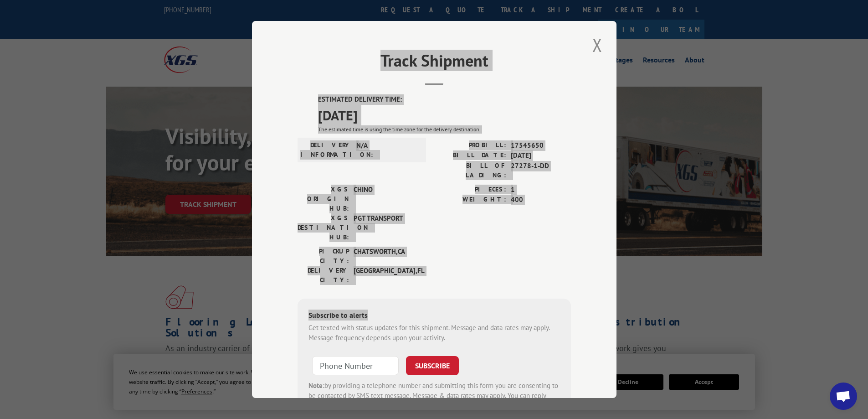  What do you see at coordinates (470, 155) in the screenshot?
I see `label: BILL DATE:` at bounding box center [470, 155].